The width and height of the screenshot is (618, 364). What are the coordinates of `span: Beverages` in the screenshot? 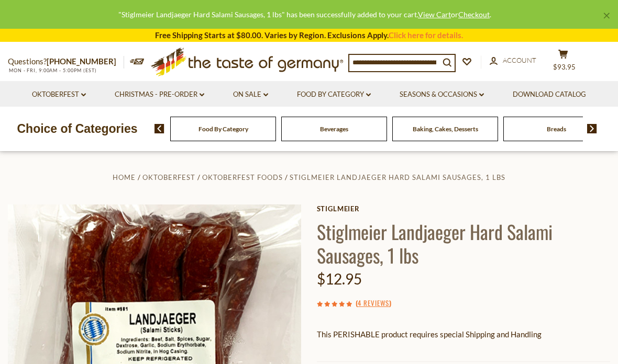 It's located at (334, 128).